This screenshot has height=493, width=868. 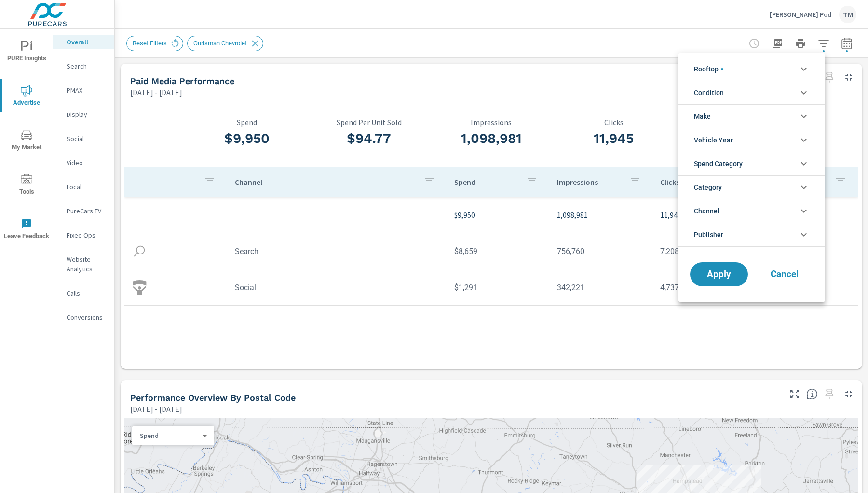 What do you see at coordinates (785, 274) in the screenshot?
I see `span: Cancel` at bounding box center [785, 274].